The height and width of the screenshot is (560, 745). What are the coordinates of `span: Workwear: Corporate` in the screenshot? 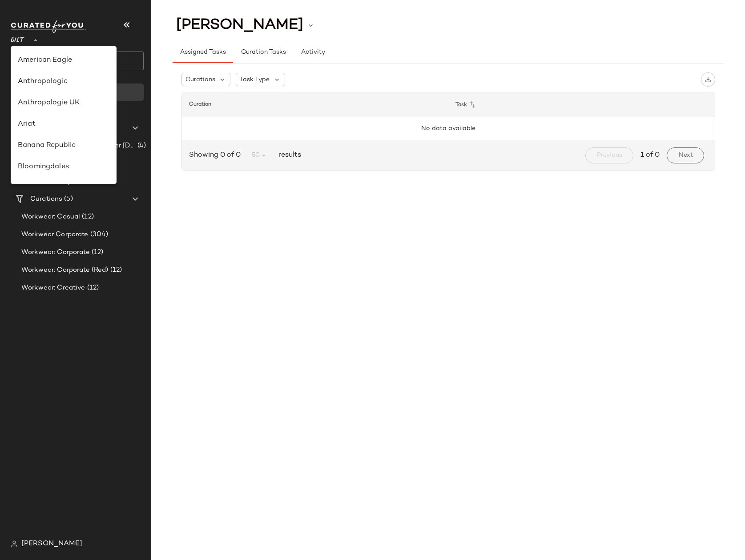 It's located at (55, 252).